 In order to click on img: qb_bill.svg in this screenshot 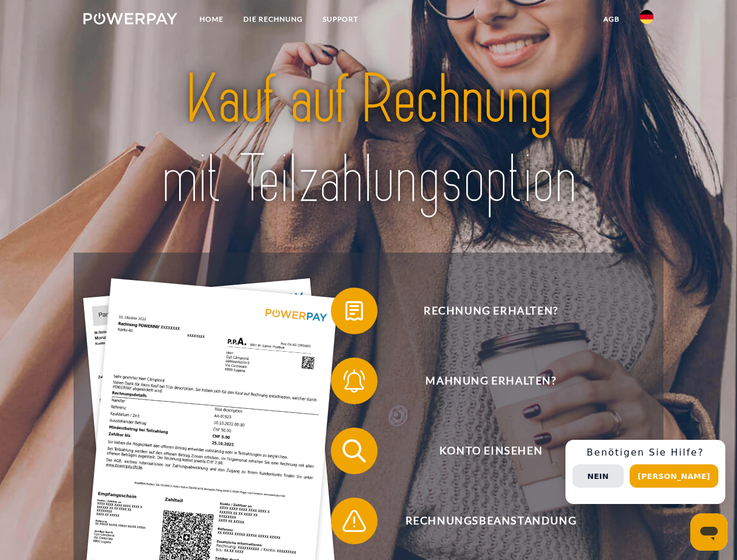, I will do `click(354, 311)`.